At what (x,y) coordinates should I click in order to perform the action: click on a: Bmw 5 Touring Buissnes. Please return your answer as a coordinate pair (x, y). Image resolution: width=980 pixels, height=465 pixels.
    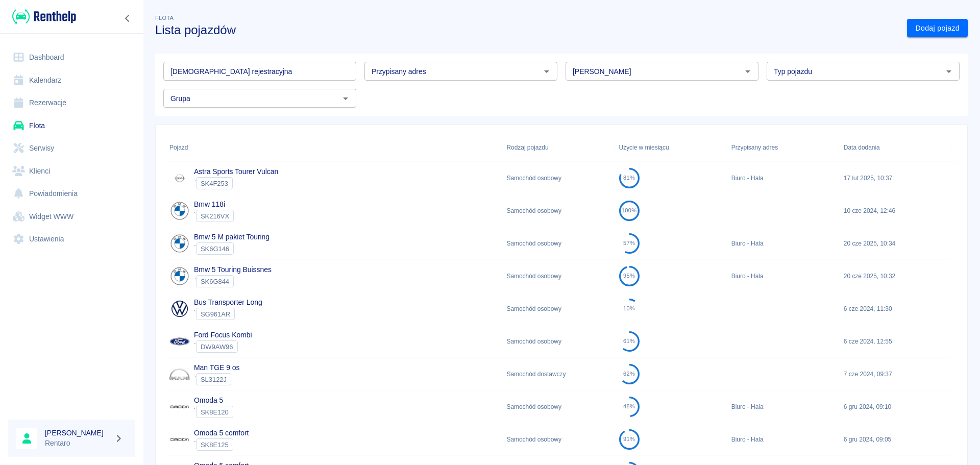
    Looking at the image, I should click on (233, 270).